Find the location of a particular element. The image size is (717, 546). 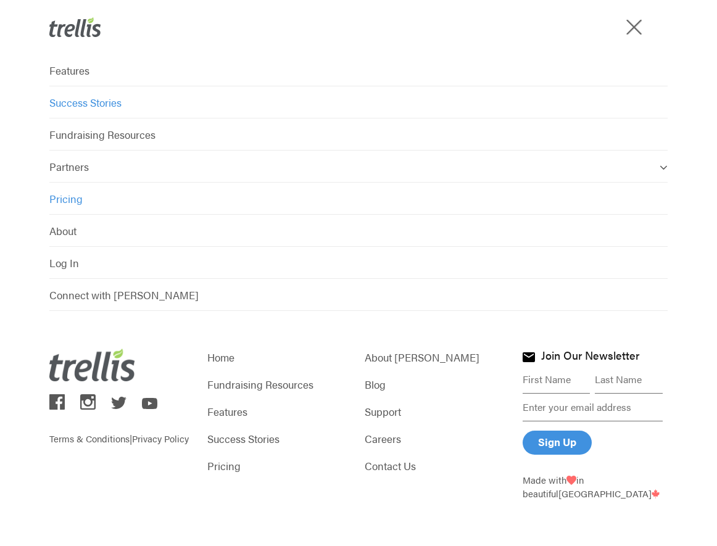

span: Log In is located at coordinates (64, 263).